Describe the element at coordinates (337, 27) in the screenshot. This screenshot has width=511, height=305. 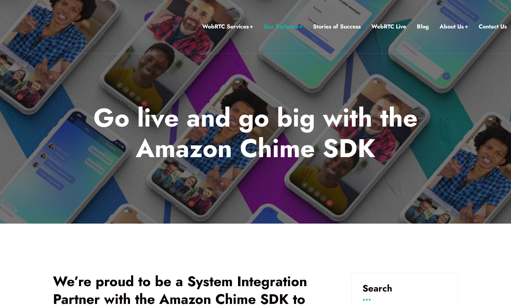
I see `a: Stories of Success` at that location.